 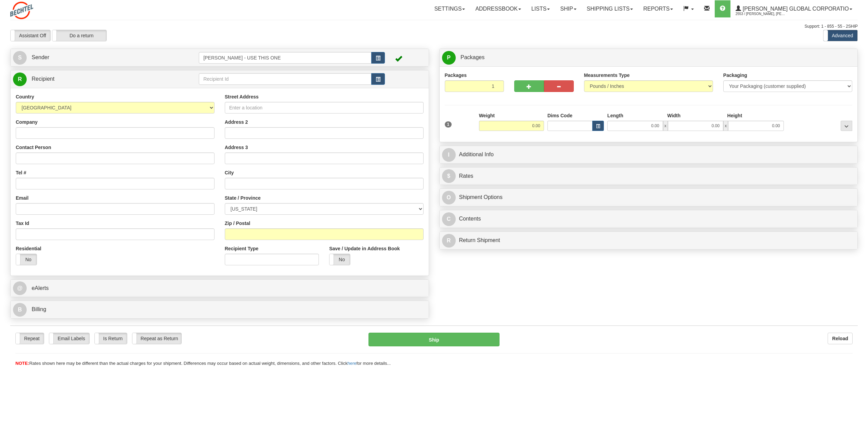 What do you see at coordinates (648, 197) in the screenshot?
I see `a: OShipment Options` at bounding box center [648, 197].